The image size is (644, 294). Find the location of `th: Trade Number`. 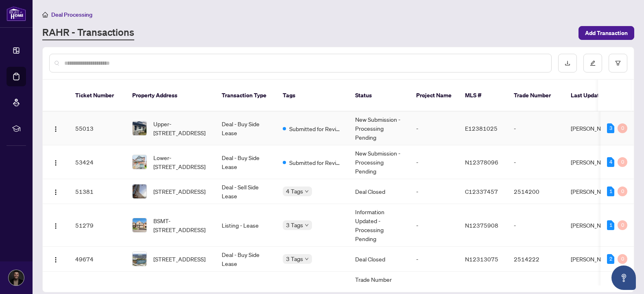

th: Trade Number is located at coordinates (536, 95).